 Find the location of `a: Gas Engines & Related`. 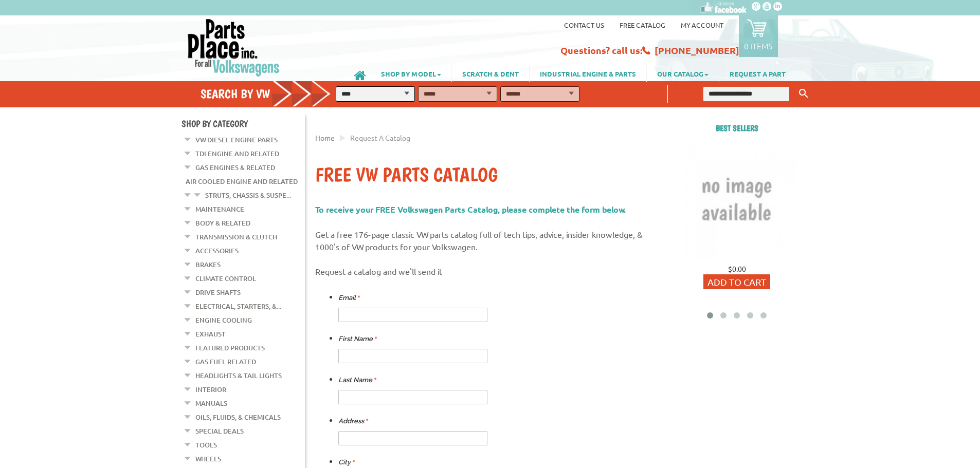

a: Gas Engines & Related is located at coordinates (235, 168).